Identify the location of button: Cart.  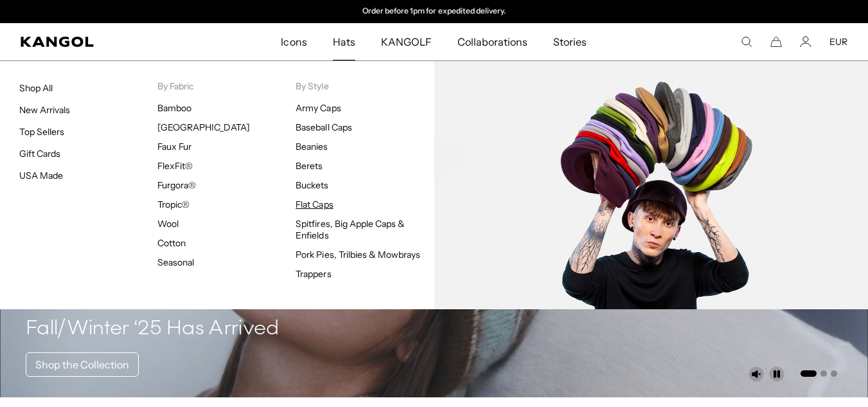
(776, 42).